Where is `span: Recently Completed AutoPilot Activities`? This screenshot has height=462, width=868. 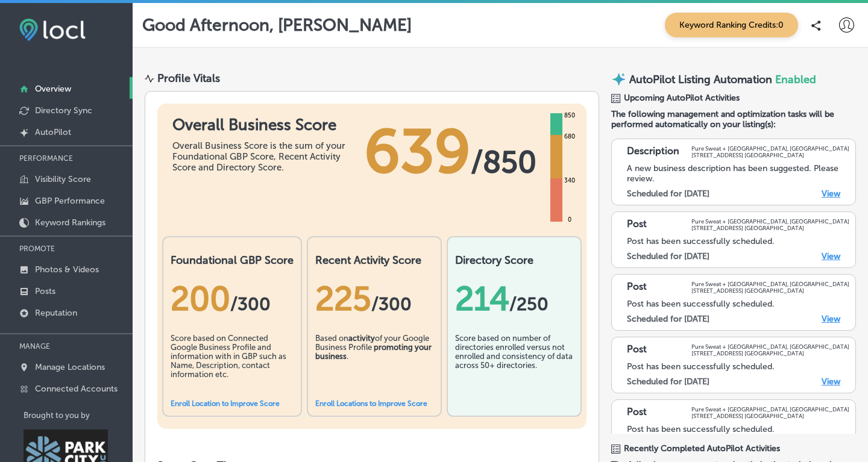
span: Recently Completed AutoPilot Activities is located at coordinates (702, 448).